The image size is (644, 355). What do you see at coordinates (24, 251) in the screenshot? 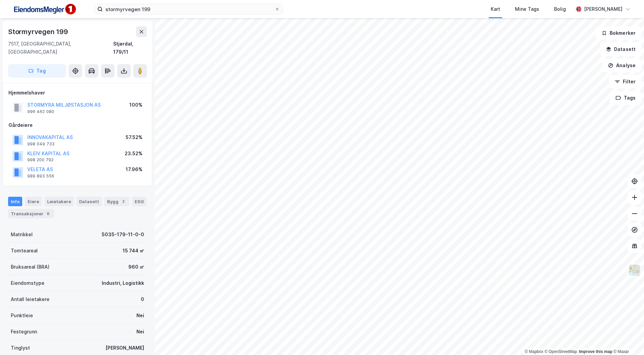
I see `div: Tomteareal` at bounding box center [24, 251].